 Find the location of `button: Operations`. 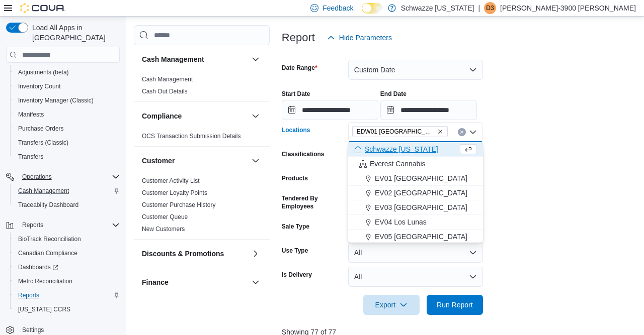

button: Operations is located at coordinates (37, 177).